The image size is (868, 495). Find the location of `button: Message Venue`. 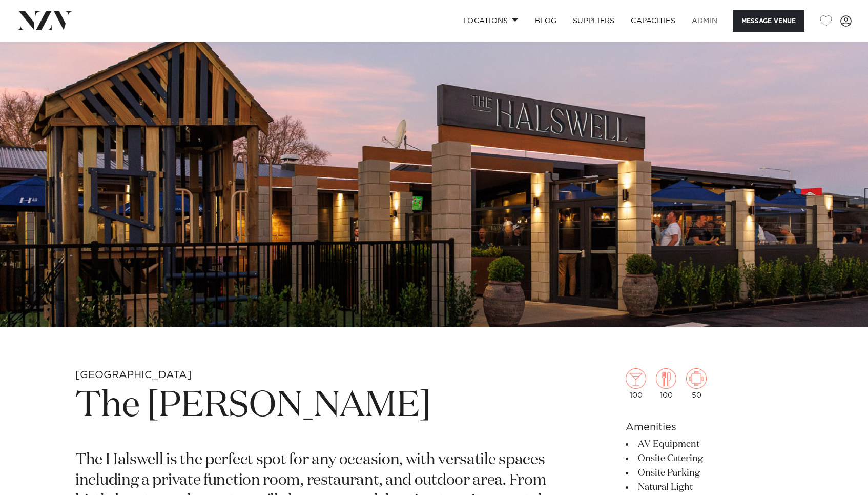

button: Message Venue is located at coordinates (768, 20).